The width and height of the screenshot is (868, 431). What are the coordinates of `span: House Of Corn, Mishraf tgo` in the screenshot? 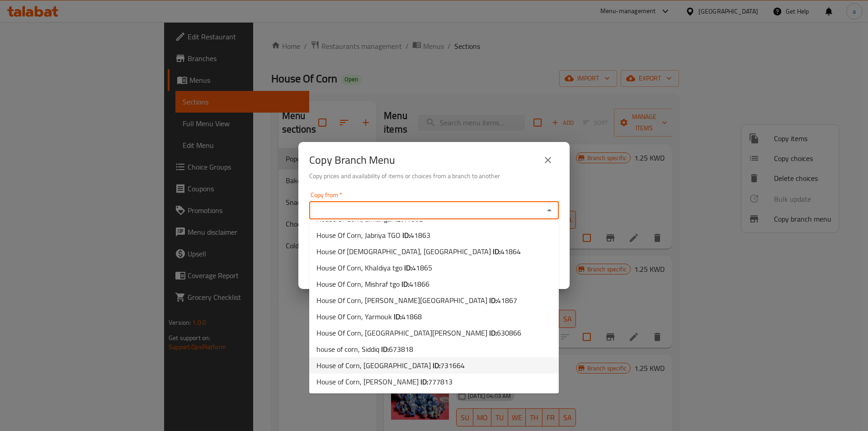 It's located at (373, 284).